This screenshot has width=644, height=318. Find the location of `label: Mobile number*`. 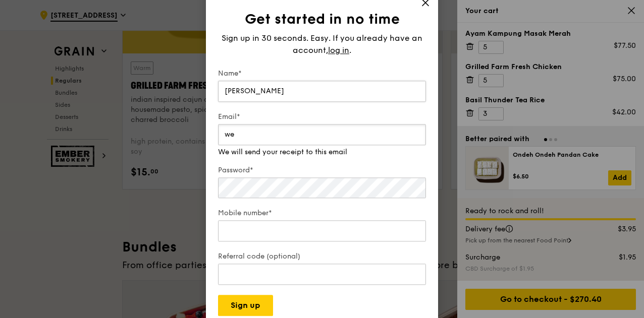

label: Mobile number* is located at coordinates (322, 214).